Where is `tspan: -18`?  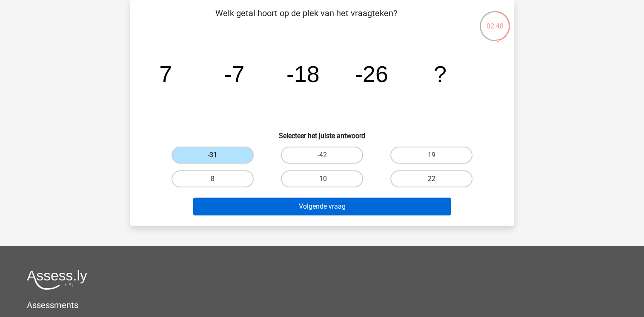 tspan: -18 is located at coordinates (303, 74).